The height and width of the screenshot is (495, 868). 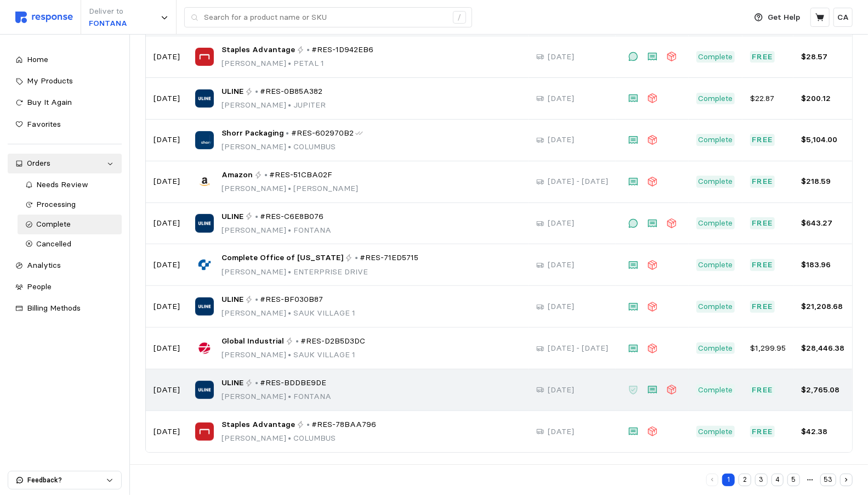 What do you see at coordinates (204, 56) in the screenshot?
I see `img: Staples Advantage` at bounding box center [204, 56].